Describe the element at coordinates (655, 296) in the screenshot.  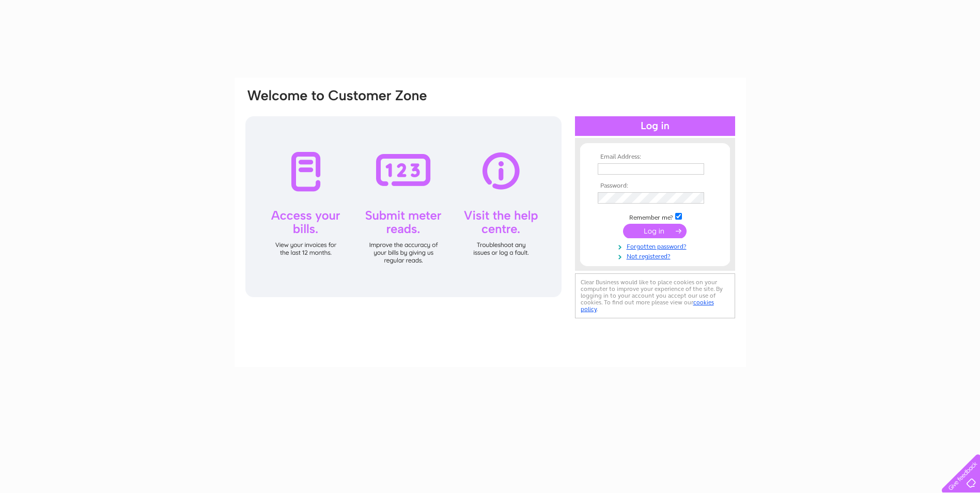
I see `div: Clear Business would like to place cookies on your computer to improve your experience of the sit...` at that location.